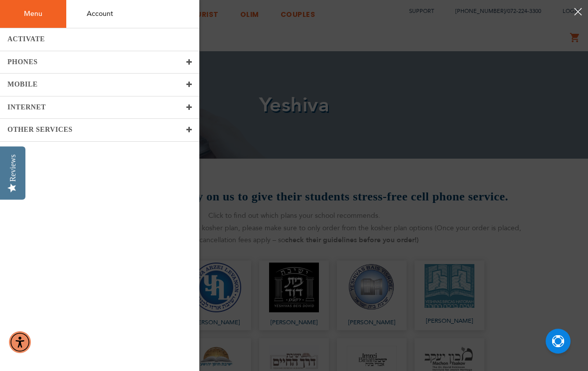 The image size is (588, 371). What do you see at coordinates (26, 39) in the screenshot?
I see `span: ACTIVATE` at bounding box center [26, 39].